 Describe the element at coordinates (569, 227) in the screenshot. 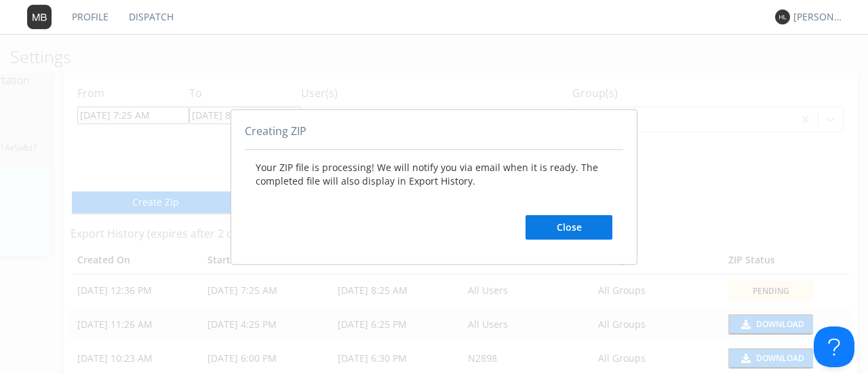

I see `button: Close` at that location.